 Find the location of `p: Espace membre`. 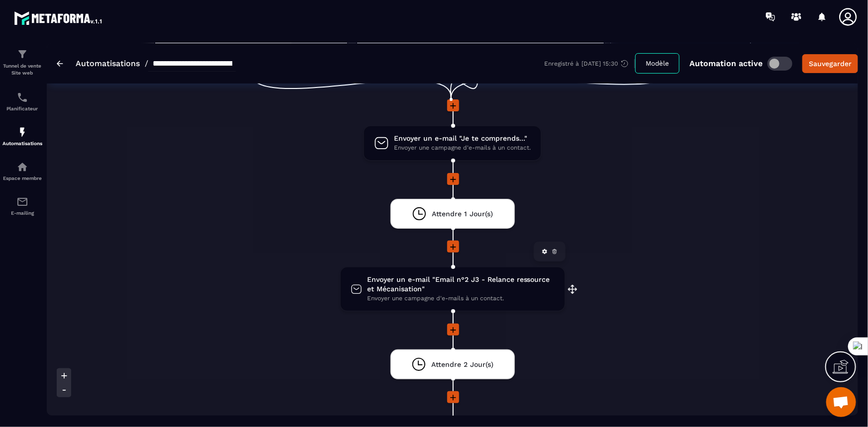

p: Espace membre is located at coordinates (23, 178).